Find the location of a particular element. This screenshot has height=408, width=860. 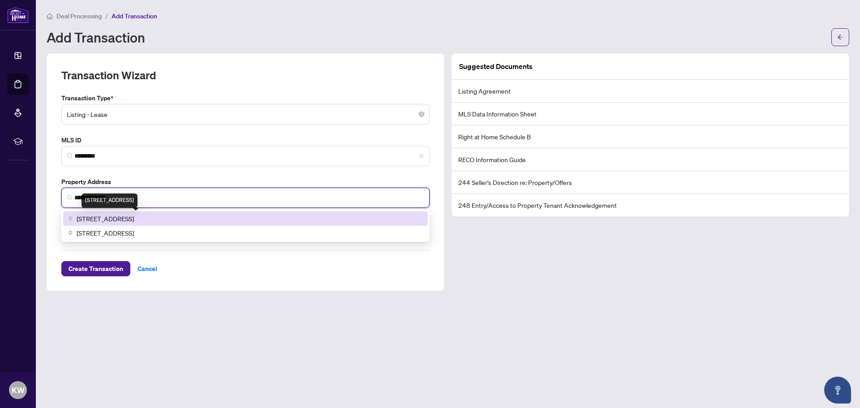

label: Transaction Type is located at coordinates (245, 98).